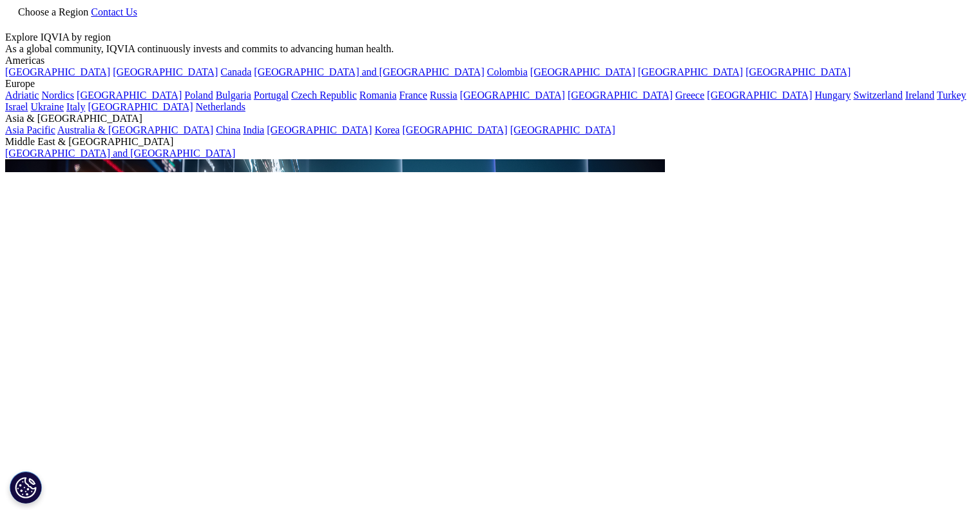  What do you see at coordinates (198, 95) in the screenshot?
I see `a: Poland` at bounding box center [198, 95].